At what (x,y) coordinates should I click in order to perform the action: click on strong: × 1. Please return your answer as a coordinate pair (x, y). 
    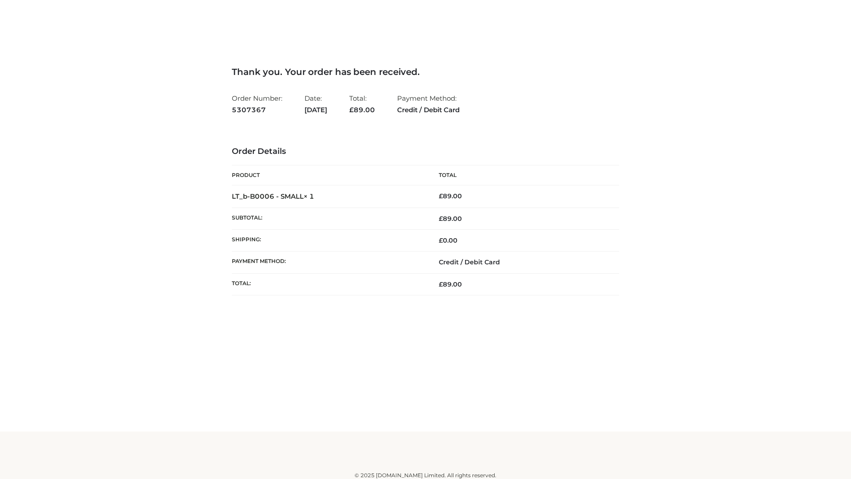
    Looking at the image, I should click on (309, 196).